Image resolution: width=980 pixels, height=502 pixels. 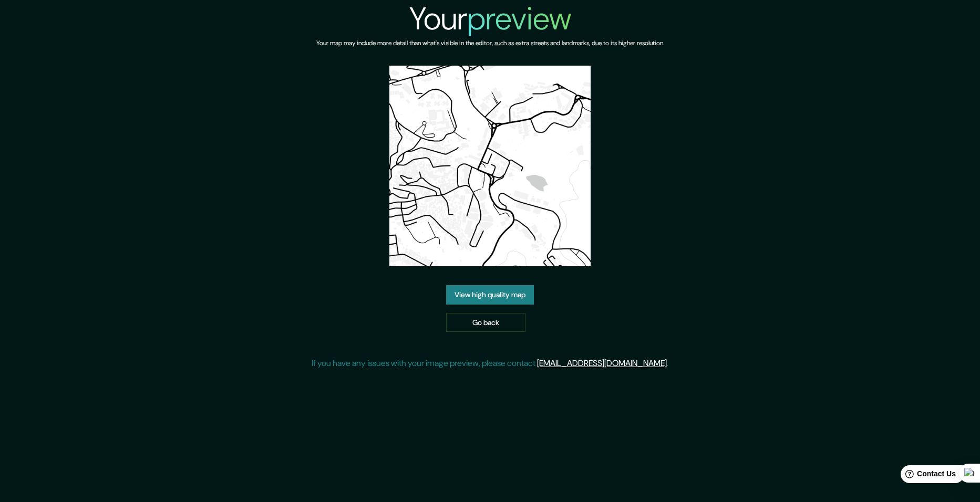 What do you see at coordinates (490, 166) in the screenshot?
I see `img: created-map-preview` at bounding box center [490, 166].